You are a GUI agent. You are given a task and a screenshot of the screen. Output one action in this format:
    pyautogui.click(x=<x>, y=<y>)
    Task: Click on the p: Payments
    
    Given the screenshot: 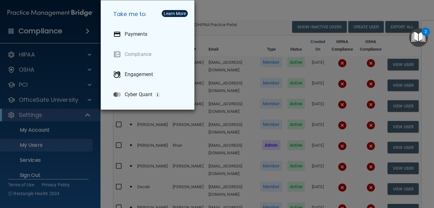 What is the action you would take?
    pyautogui.click(x=136, y=34)
    